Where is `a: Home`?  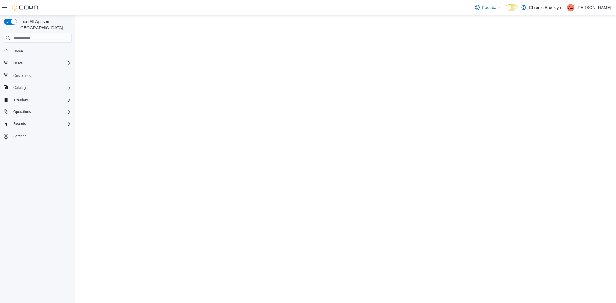 a: Home is located at coordinates (18, 51).